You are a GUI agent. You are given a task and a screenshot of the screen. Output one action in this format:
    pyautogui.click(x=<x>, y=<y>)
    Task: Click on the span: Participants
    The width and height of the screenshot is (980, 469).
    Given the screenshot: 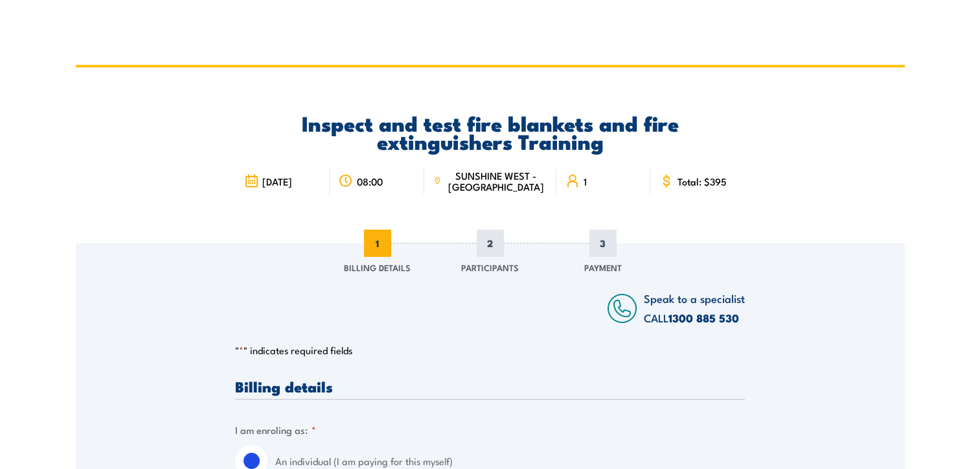 What is the action you would take?
    pyautogui.click(x=490, y=267)
    